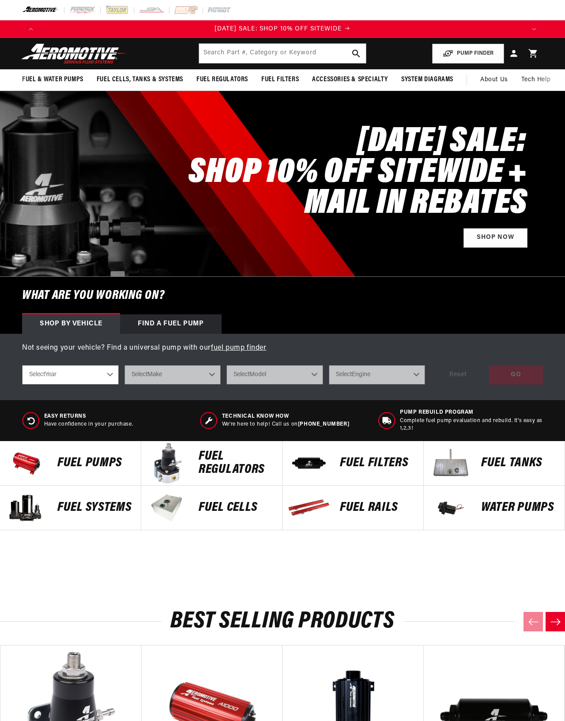  What do you see at coordinates (71, 324) in the screenshot?
I see `div: Shop by vehicle` at bounding box center [71, 324].